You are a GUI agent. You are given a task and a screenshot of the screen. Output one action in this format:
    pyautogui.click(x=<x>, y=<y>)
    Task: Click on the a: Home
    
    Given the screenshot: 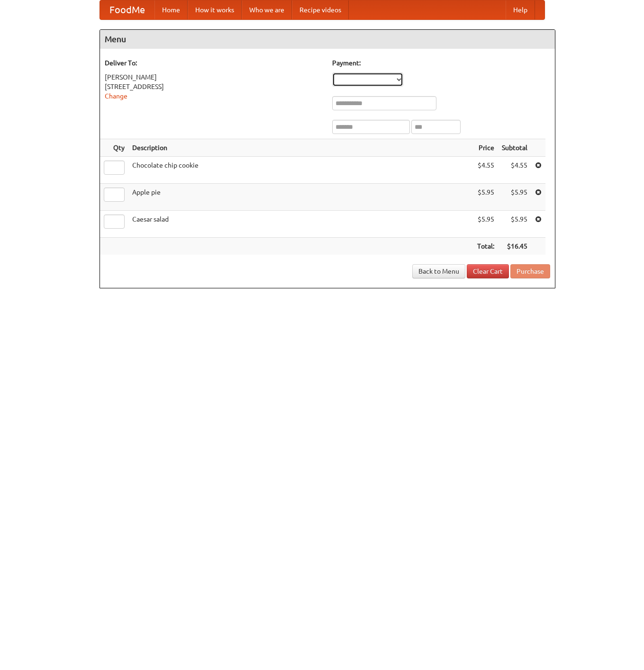 What is the action you would take?
    pyautogui.click(x=171, y=10)
    